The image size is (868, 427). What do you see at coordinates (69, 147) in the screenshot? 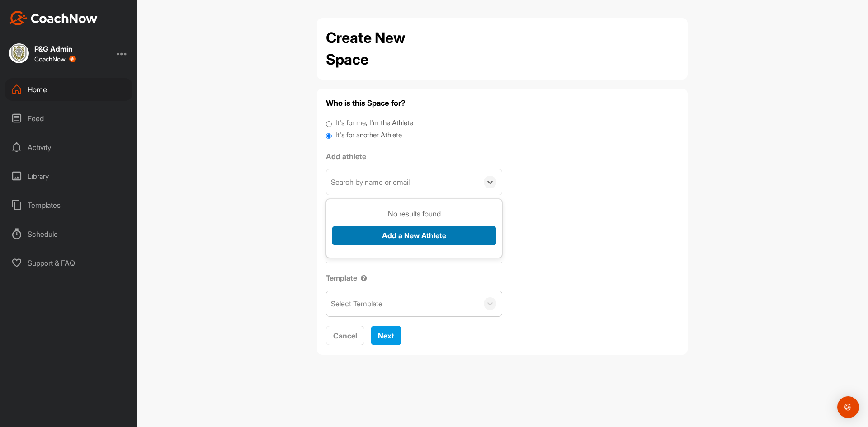
I see `div: Activity` at bounding box center [69, 147].